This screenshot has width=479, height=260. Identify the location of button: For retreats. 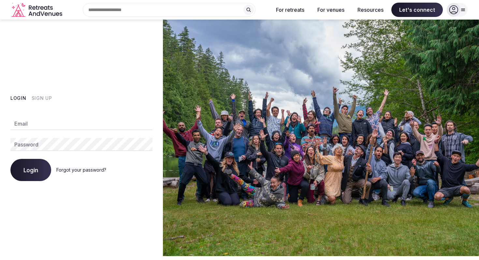
(290, 10).